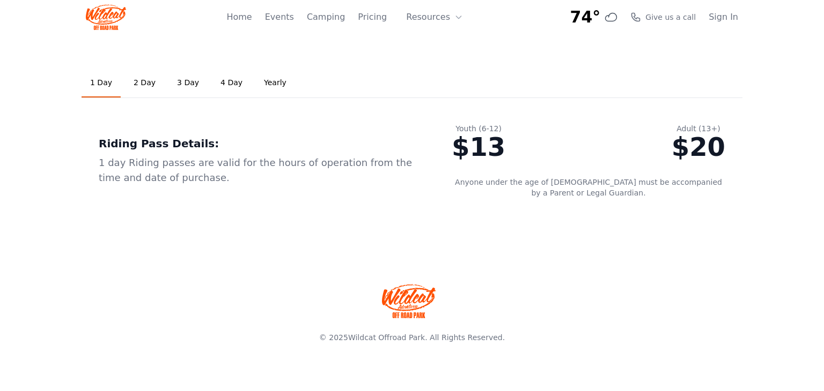 The width and height of the screenshot is (824, 391). I want to click on a: 3 Day, so click(188, 83).